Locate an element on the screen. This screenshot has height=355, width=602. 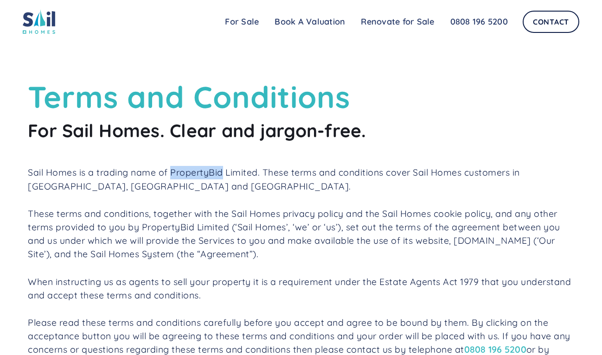
a: Contact is located at coordinates (551, 22).